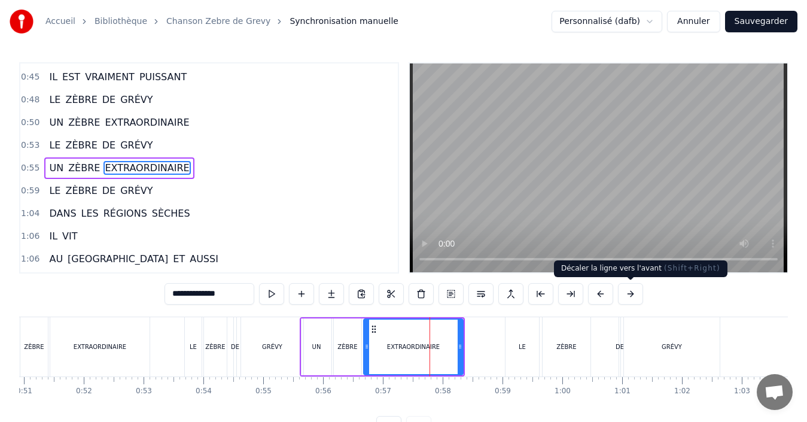 This screenshot has height=422, width=807. Describe the element at coordinates (742, 391) in the screenshot. I see `div: 1:03` at that location.